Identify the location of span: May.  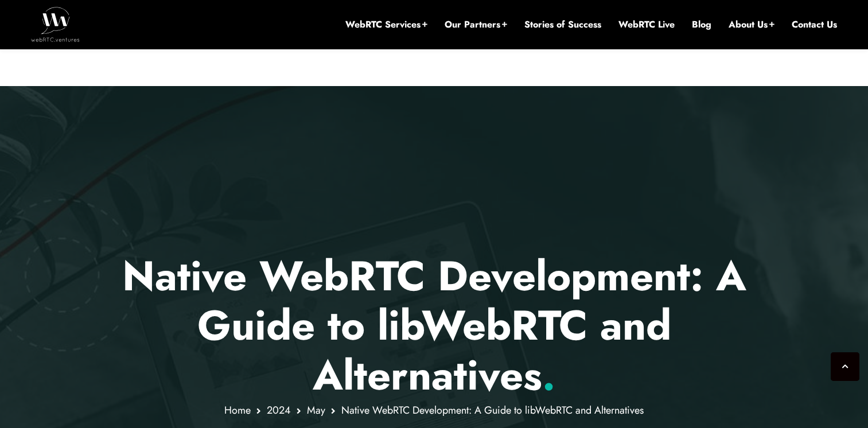
(316, 411).